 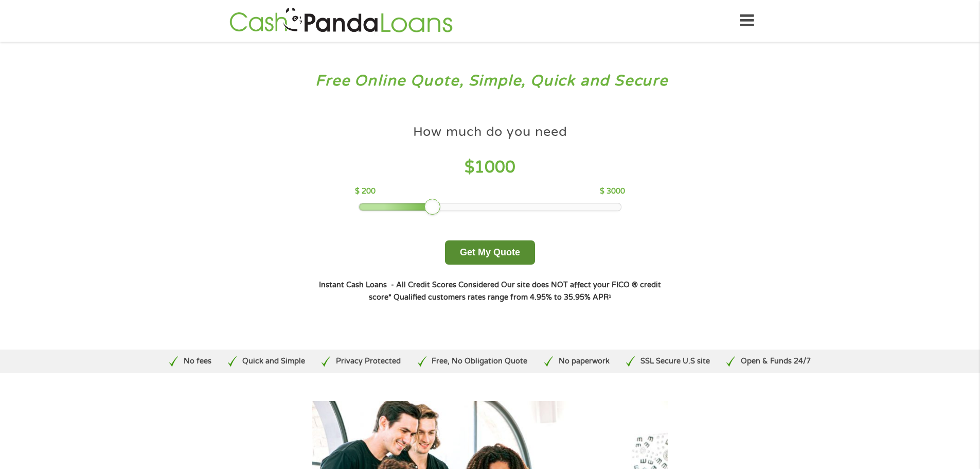 What do you see at coordinates (489, 252) in the screenshot?
I see `button: Get My Quote` at bounding box center [489, 252].